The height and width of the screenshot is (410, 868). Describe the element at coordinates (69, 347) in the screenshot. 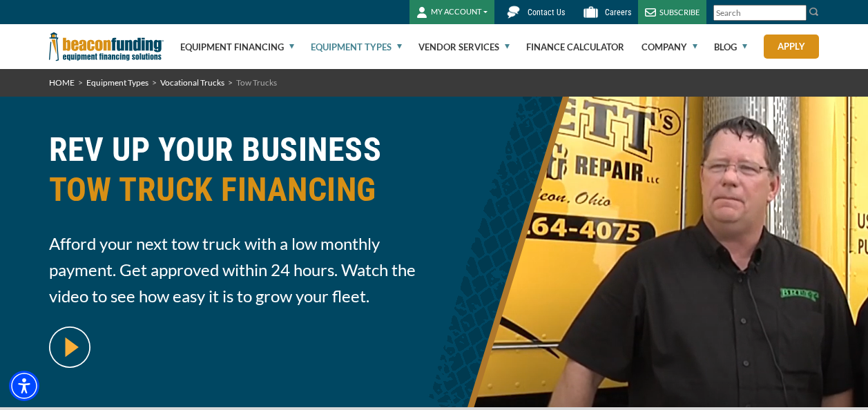

I see `img: video modal pop-up play button` at that location.